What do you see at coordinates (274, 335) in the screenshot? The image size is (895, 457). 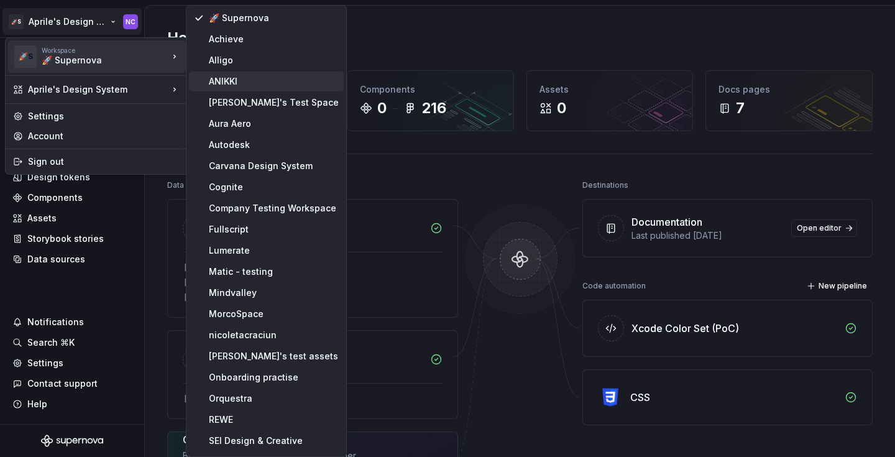 I see `div: nicoletacraciun` at bounding box center [274, 335].